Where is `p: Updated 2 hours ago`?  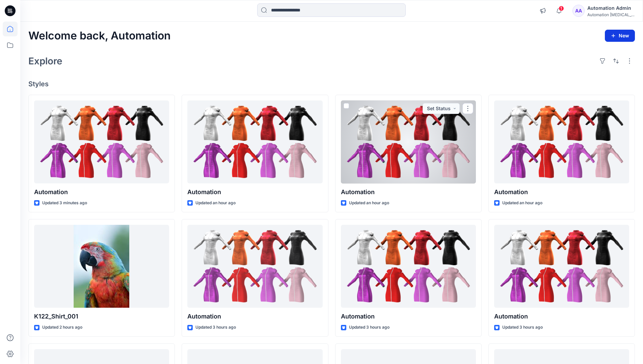 p: Updated 2 hours ago is located at coordinates (62, 327).